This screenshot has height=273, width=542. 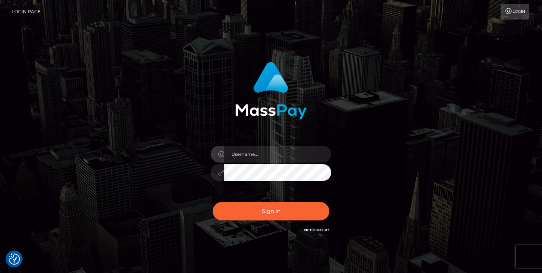 I want to click on input: Username..., so click(x=278, y=154).